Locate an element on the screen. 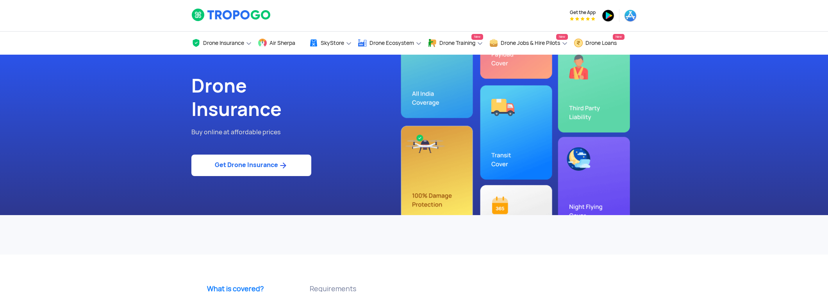  img: ic_arrow_forward_blue.svg is located at coordinates (283, 166).